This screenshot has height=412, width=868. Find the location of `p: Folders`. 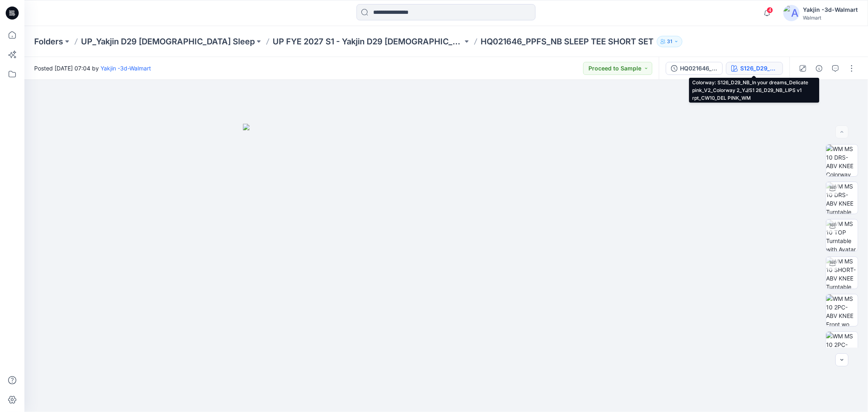

p: Folders is located at coordinates (48, 41).